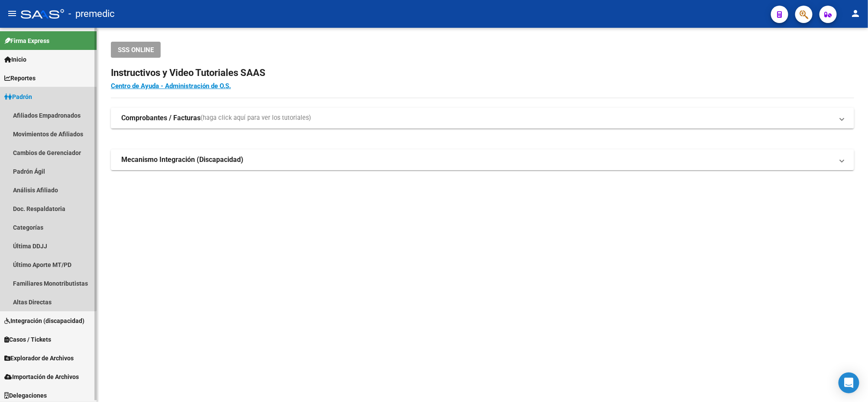 The height and width of the screenshot is (402, 868). I want to click on mat-expansion-panel-header: Comprobantes / Facturas(haga click aquí para ver los tutoriales), so click(483, 118).